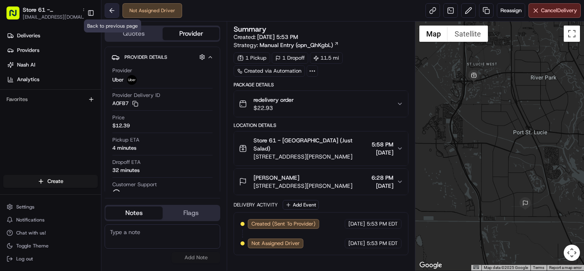 The width and height of the screenshot is (584, 271). Describe the element at coordinates (286, 45) in the screenshot. I see `div: Strategy:` at that location.